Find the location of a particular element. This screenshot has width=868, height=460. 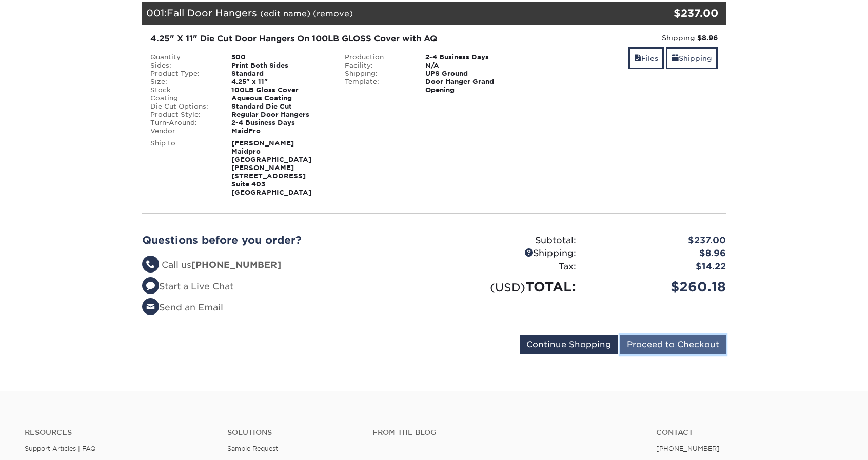

div: UPS Ground is located at coordinates (474, 74).